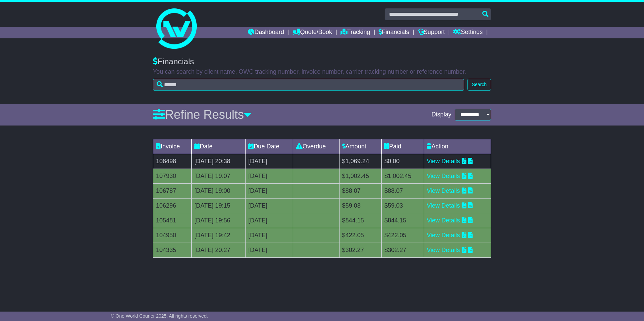 This screenshot has width=644, height=321. I want to click on td: $1,069.24, so click(361, 161).